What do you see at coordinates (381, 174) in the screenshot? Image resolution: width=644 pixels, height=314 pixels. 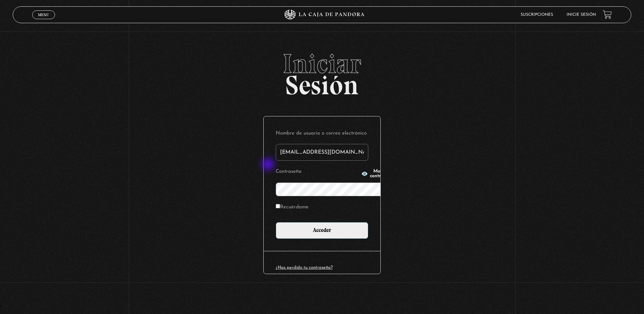 I see `span: Mostrar contraseña` at bounding box center [381, 174].